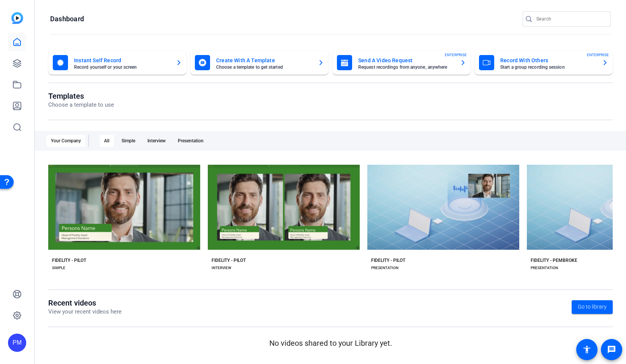 This screenshot has width=626, height=364. What do you see at coordinates (81, 96) in the screenshot?
I see `h1: Templates` at bounding box center [81, 96].